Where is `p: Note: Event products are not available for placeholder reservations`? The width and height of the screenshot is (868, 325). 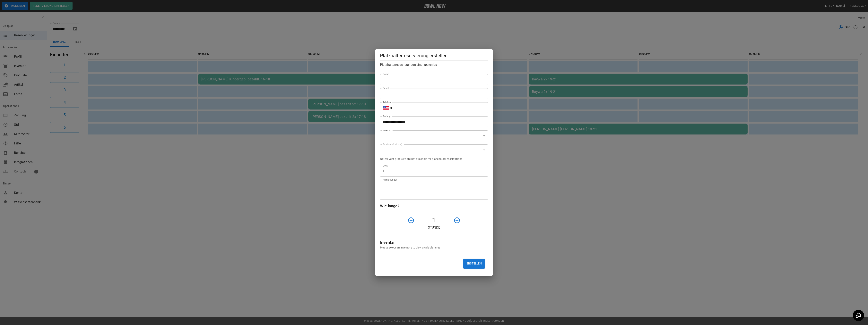 p: Note: Event products are not available for placeholder reservations is located at coordinates (434, 159).